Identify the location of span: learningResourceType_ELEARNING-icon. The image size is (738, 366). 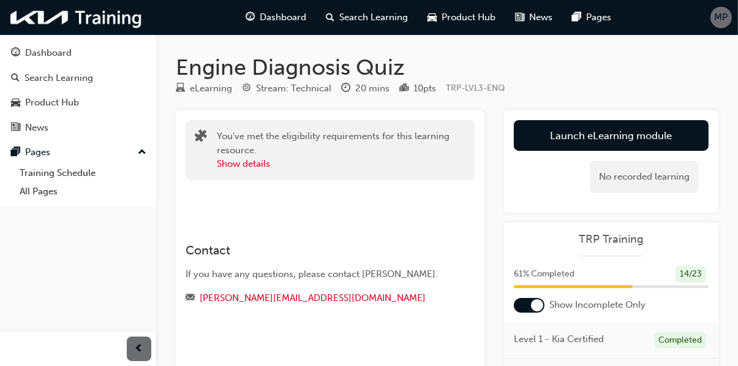
(180, 89).